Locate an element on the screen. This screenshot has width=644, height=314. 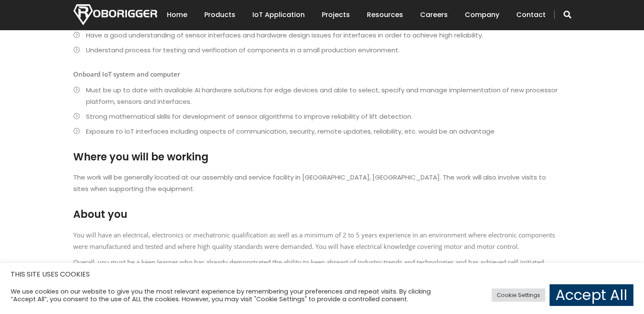
a: Company is located at coordinates (482, 15).